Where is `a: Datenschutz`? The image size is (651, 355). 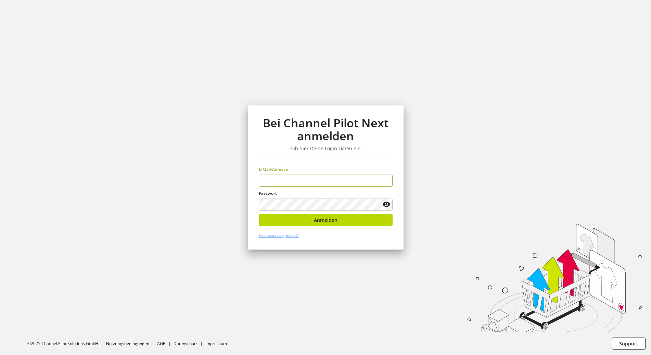 a: Datenschutz is located at coordinates (186, 343).